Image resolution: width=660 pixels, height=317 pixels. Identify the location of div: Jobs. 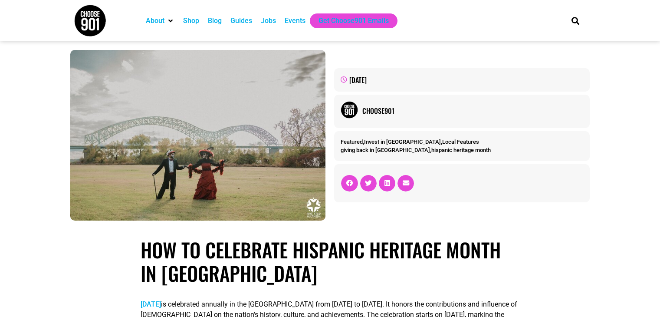
(268, 21).